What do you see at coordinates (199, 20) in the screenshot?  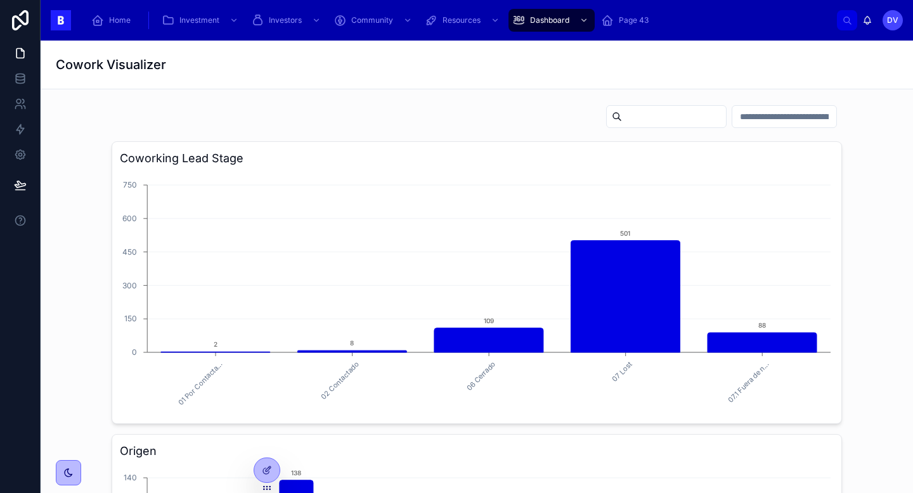 I see `span: Investment` at bounding box center [199, 20].